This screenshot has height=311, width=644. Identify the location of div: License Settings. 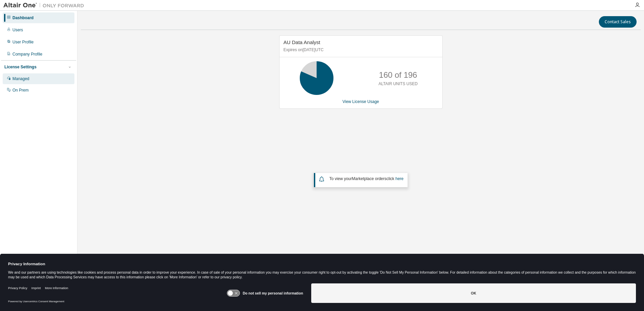
(20, 67).